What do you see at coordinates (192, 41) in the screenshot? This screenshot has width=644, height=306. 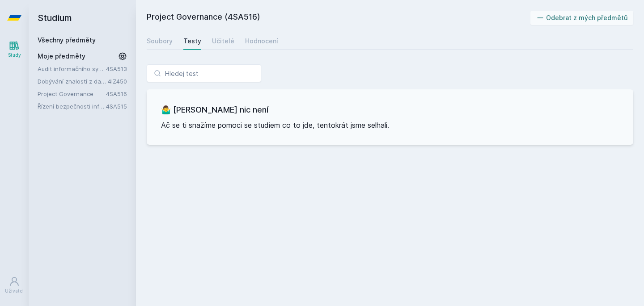 I see `div: Testy` at bounding box center [192, 41].